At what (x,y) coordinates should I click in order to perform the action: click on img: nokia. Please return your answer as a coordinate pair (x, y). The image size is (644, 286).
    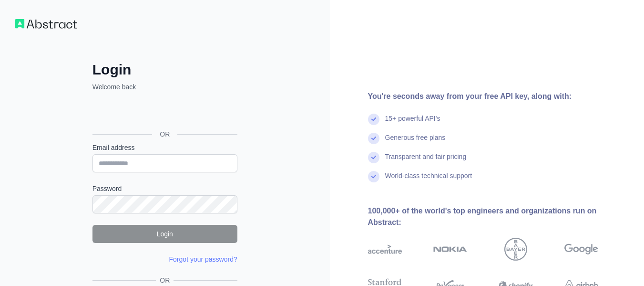
    Looking at the image, I should click on (450, 249).